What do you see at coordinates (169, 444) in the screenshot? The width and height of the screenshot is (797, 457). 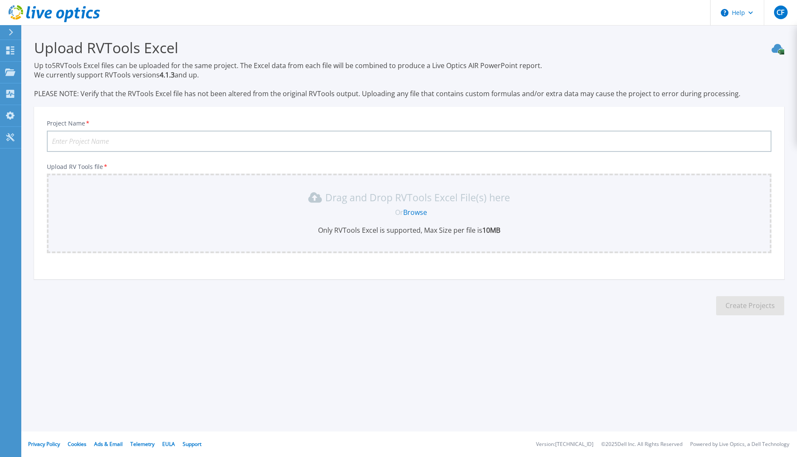 I see `a: EULA` at bounding box center [169, 444].